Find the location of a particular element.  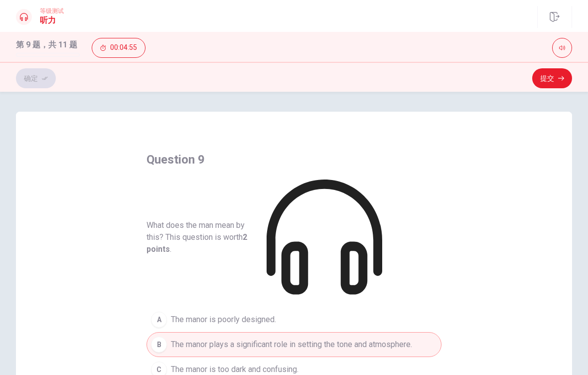

button: BThe manor plays a significant role in setting the tone and atmosphere. is located at coordinates (294, 345).